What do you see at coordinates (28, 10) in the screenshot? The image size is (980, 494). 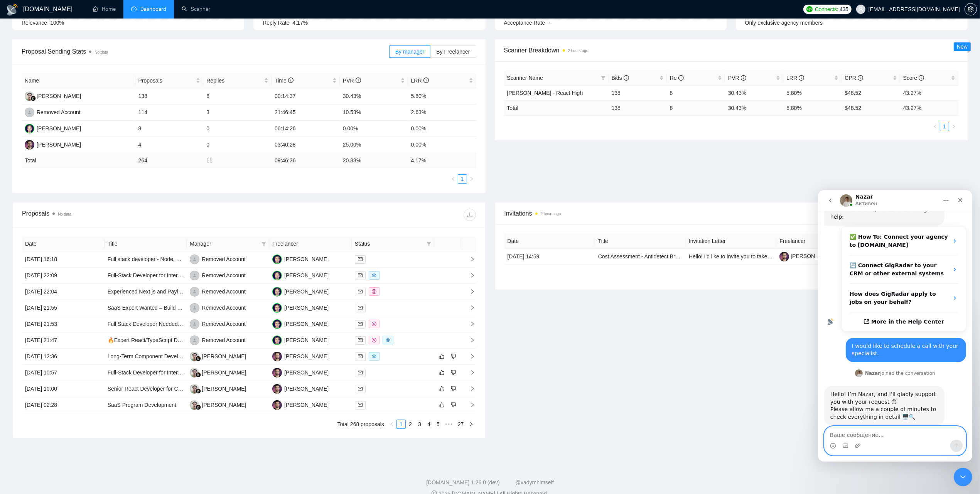 I see `img: Profile image for Nazar` at bounding box center [28, 10].